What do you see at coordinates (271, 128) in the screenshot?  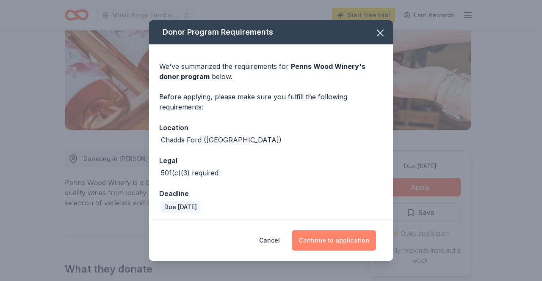 I see `div: Location` at bounding box center [271, 128].